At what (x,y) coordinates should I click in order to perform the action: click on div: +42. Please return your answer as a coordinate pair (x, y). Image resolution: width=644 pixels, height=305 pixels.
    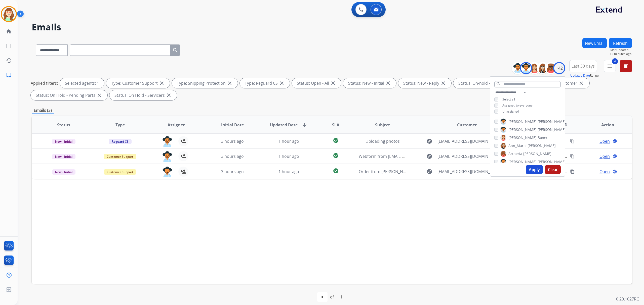
    Looking at the image, I should click on (559, 68).